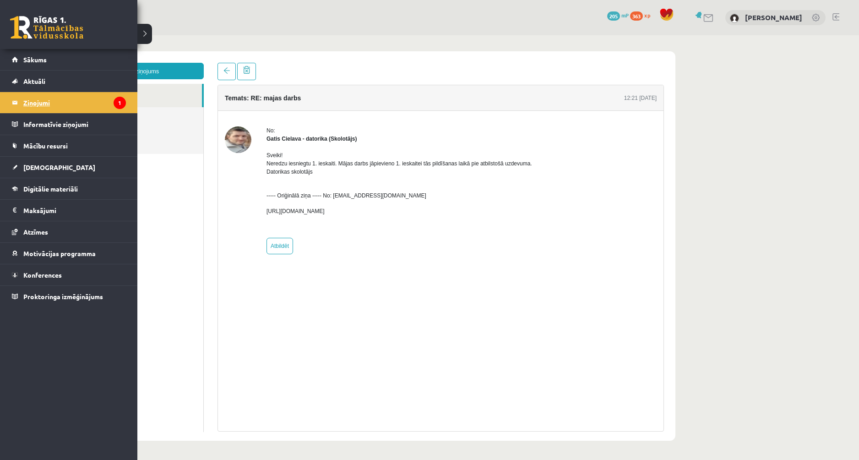 This screenshot has width=859, height=460. I want to click on a: Motivācijas programma, so click(69, 253).